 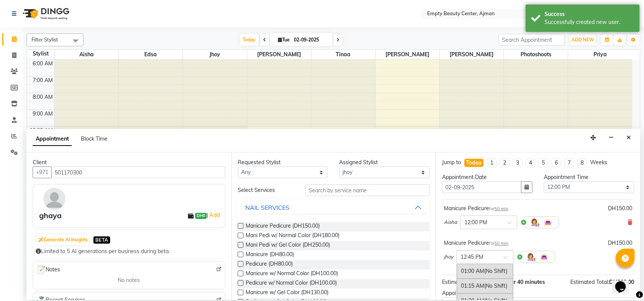 I want to click on div: Appointment Notes, so click(x=538, y=293).